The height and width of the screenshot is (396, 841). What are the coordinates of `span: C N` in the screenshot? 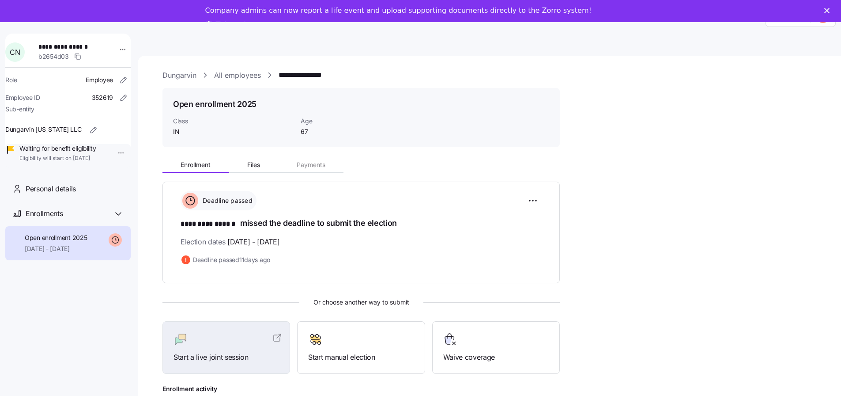 It's located at (15, 52).